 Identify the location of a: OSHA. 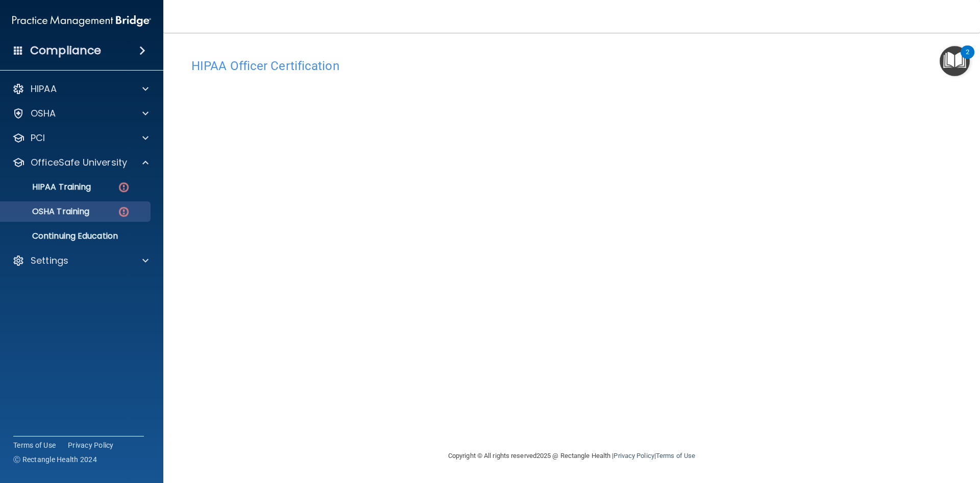
(81, 113).